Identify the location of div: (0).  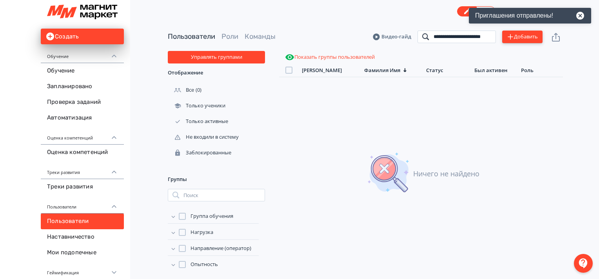
(216, 90).